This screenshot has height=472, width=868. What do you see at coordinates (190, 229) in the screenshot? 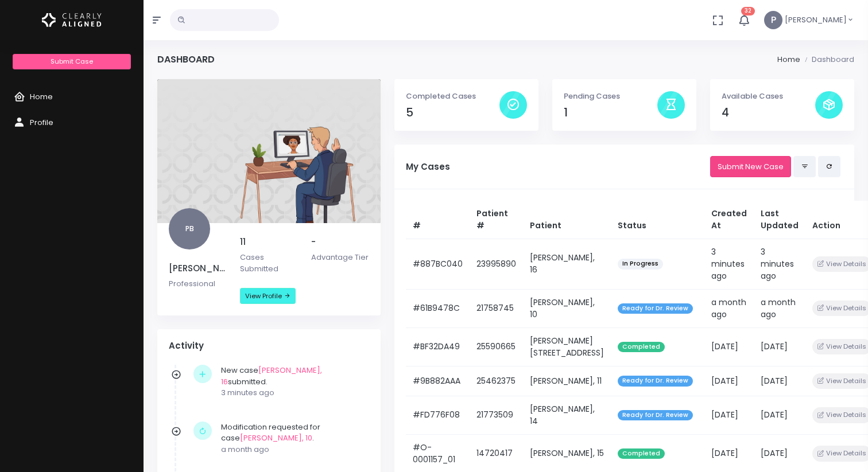
I see `span: PB` at bounding box center [190, 229].